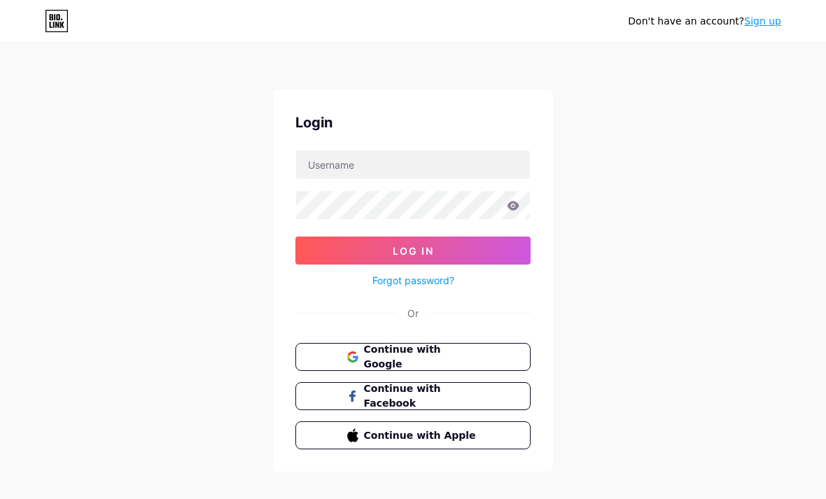 This screenshot has height=499, width=826. I want to click on button: Continue with Facebook, so click(413, 396).